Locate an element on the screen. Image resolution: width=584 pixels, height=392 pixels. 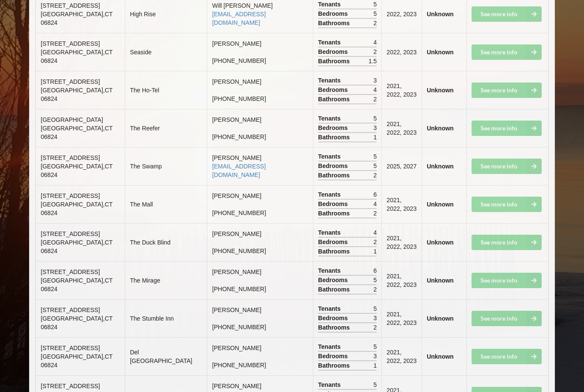
td: The Stumble Inn is located at coordinates (166, 318).